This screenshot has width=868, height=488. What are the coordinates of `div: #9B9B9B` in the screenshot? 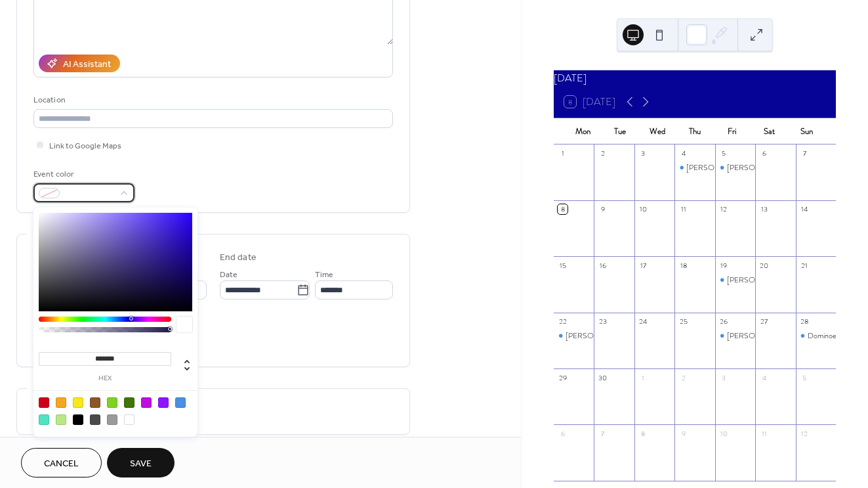 It's located at (112, 420).